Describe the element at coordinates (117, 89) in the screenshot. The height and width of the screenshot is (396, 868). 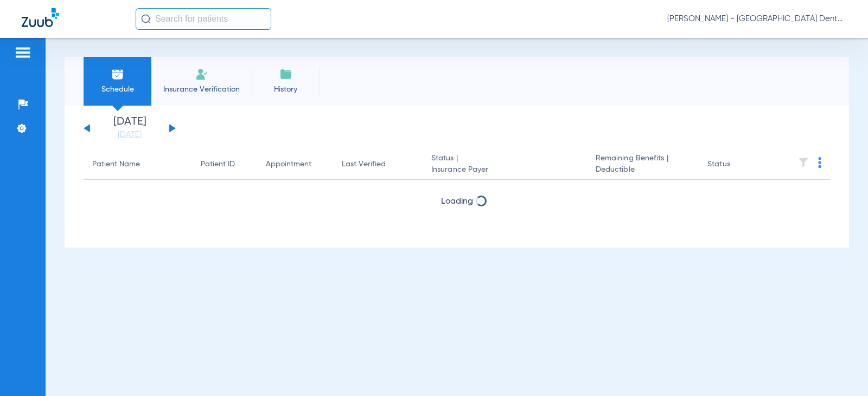
I see `span: Schedule` at that location.